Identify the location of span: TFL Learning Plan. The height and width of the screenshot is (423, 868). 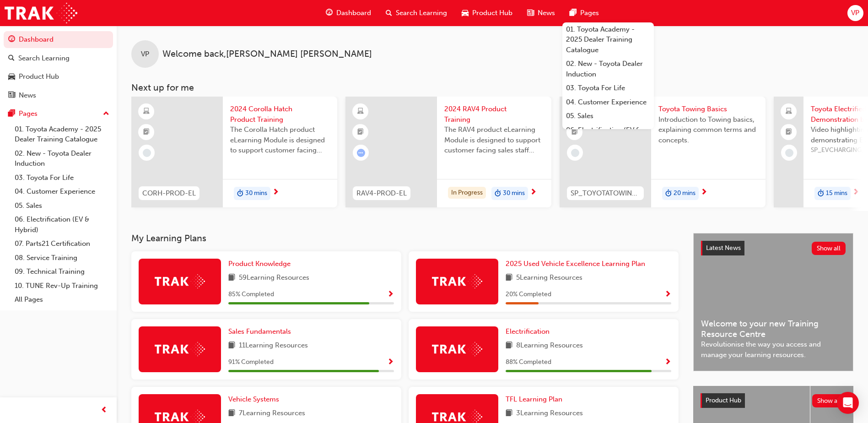
(534, 399).